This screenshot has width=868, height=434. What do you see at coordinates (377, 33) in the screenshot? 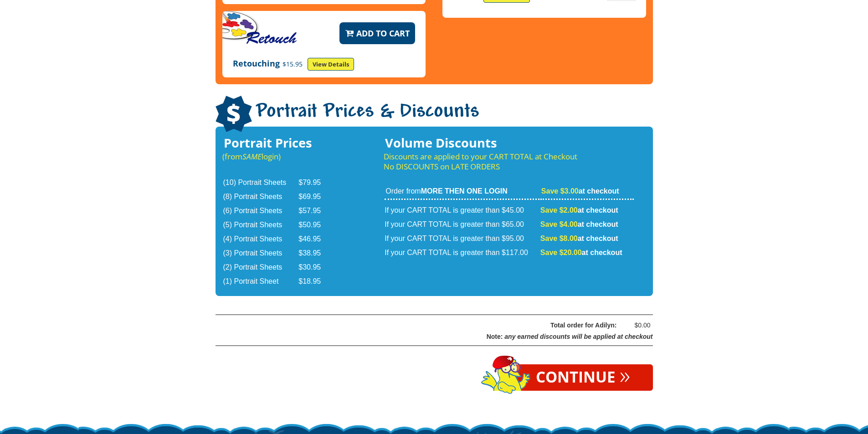
I see `button: Add to Cart` at bounding box center [377, 33].